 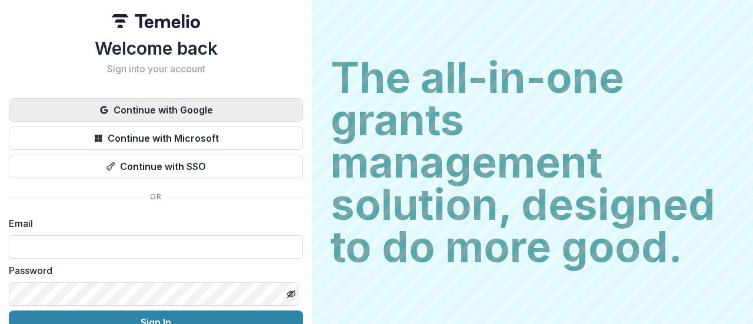 I want to click on label: Email, so click(x=152, y=223).